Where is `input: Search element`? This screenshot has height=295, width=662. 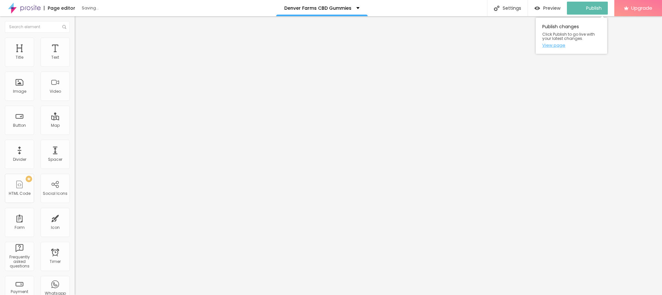
input: Search element is located at coordinates (37, 27).